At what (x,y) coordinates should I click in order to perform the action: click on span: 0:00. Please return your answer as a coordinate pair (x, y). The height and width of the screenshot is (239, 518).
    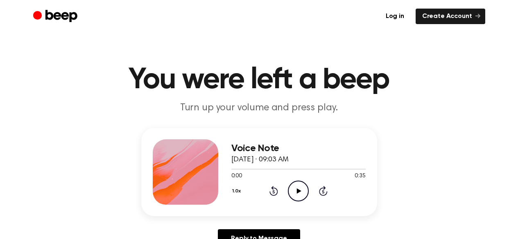
    Looking at the image, I should click on (237, 176).